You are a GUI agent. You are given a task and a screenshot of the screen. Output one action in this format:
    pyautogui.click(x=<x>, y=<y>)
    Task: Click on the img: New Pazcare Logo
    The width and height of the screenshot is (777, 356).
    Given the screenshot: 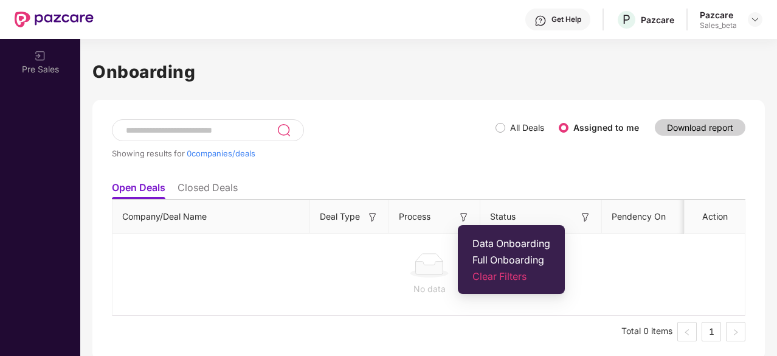 What is the action you would take?
    pyautogui.click(x=54, y=19)
    